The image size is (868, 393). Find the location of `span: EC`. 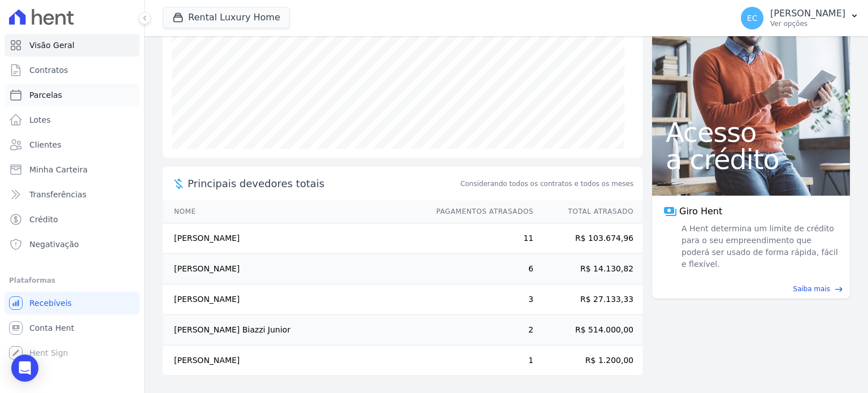

span: EC is located at coordinates (753, 18).